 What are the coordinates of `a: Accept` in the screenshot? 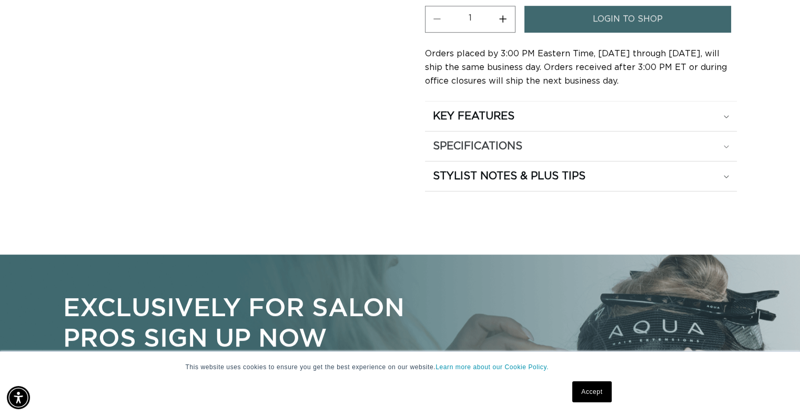 It's located at (592, 392).